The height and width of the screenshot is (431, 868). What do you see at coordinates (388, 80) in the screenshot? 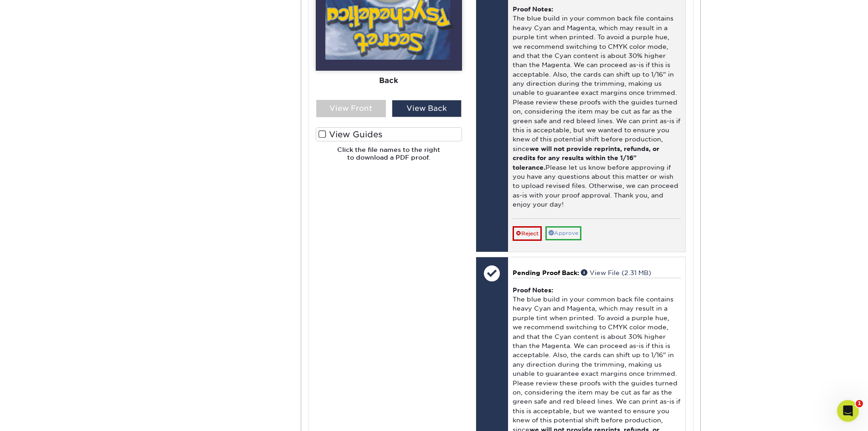
I see `div: Back` at bounding box center [388, 80].